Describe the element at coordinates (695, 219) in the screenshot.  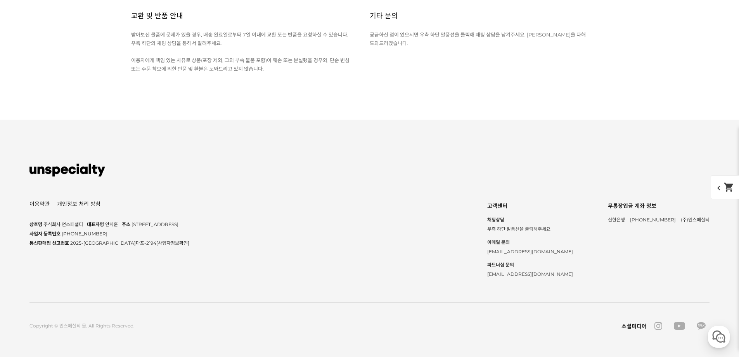
I see `span: (주)언스페셜티` at that location.